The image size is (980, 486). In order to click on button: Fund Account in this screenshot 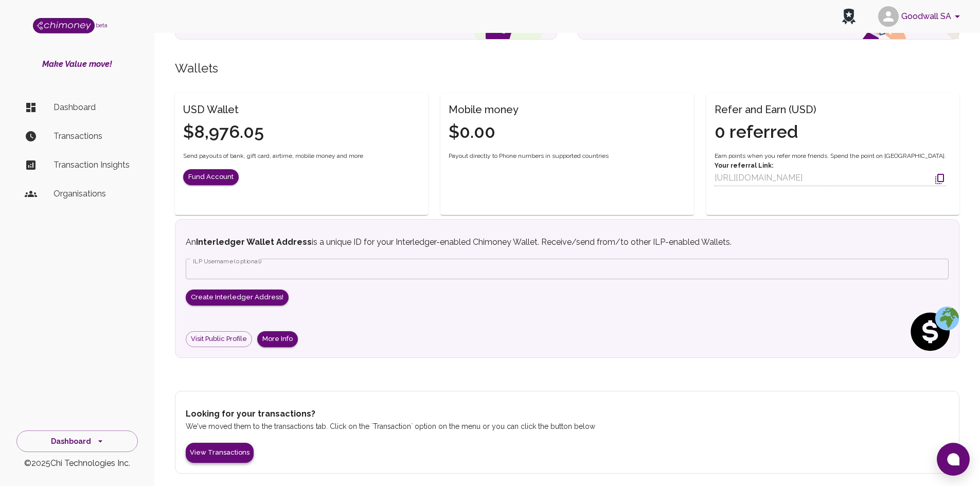, I will do `click(211, 177)`.